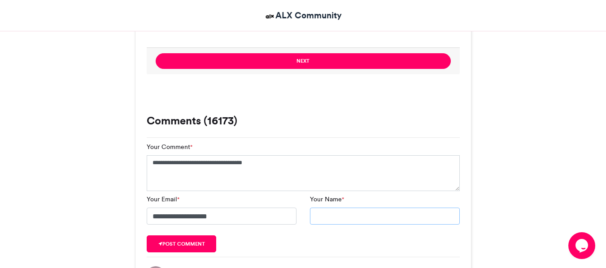 The width and height of the screenshot is (606, 268). Describe the element at coordinates (327, 199) in the screenshot. I see `label: Your Name` at that location.